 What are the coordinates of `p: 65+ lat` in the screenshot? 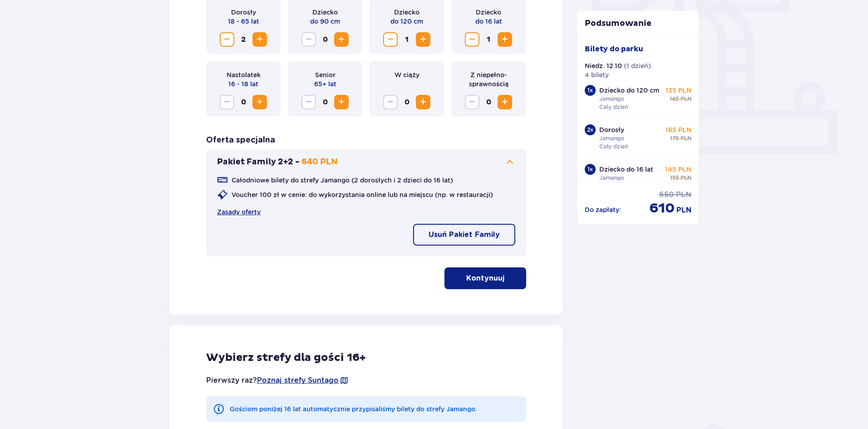 It's located at (325, 84).